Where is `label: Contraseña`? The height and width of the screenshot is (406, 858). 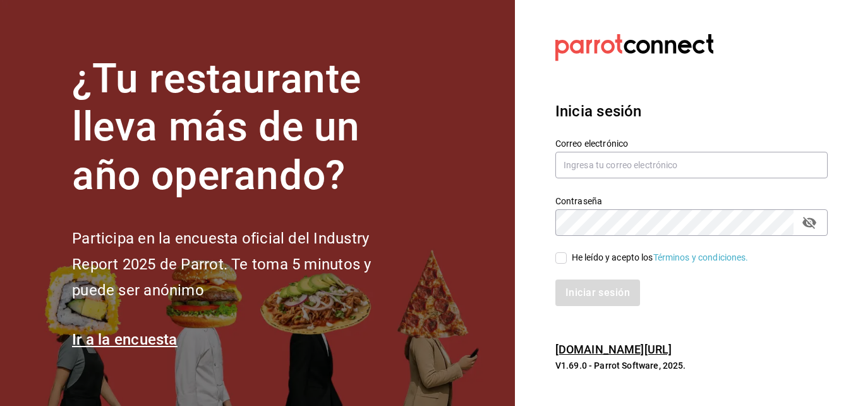
label: Contraseña is located at coordinates (691, 200).